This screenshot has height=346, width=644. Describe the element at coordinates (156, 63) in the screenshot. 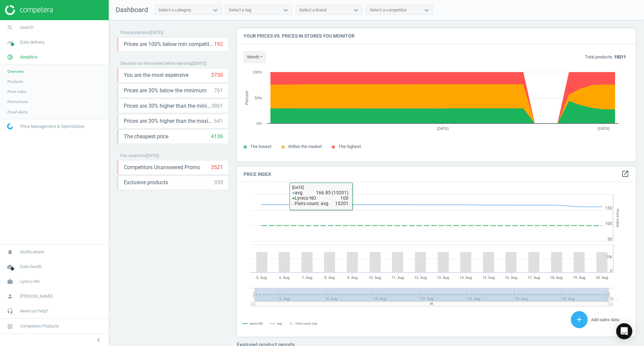

I see `span: Situation on the market before repricing` at that location.